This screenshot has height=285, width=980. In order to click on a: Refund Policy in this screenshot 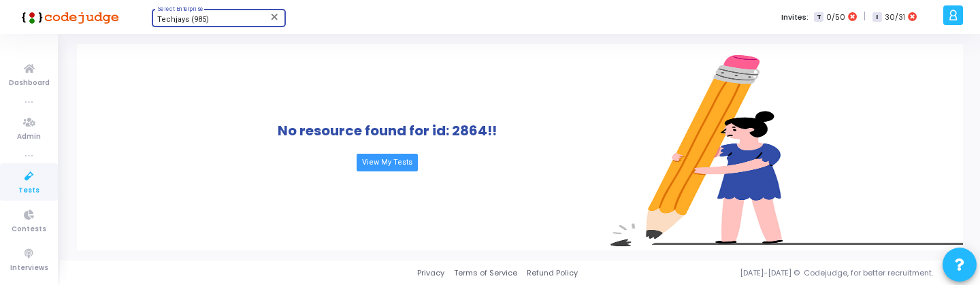, I will do `click(552, 272)`.